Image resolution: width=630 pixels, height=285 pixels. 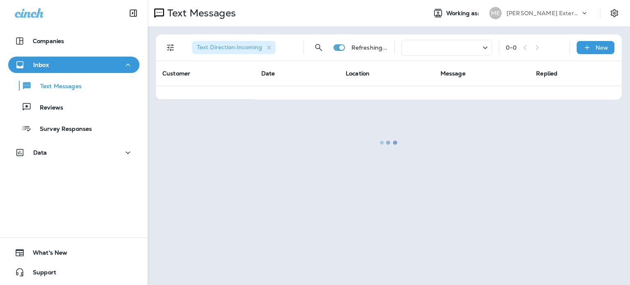 What do you see at coordinates (74, 86) in the screenshot?
I see `button: Text Messages` at bounding box center [74, 86].